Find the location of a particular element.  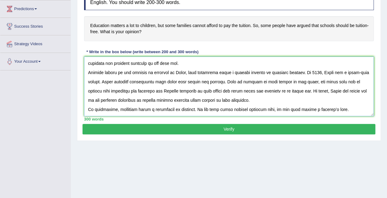

div: * Write in the box below (write between 200 and 300 words) is located at coordinates (142, 52).